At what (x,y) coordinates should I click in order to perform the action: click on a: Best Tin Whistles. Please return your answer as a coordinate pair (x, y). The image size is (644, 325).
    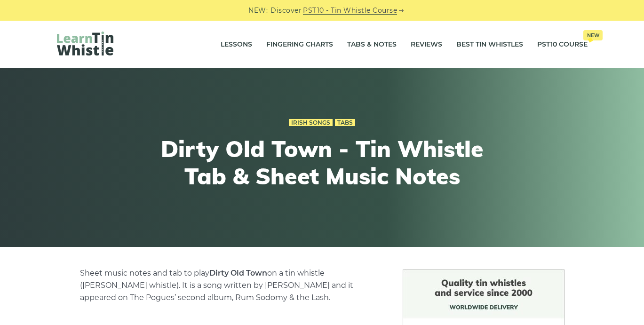
    Looking at the image, I should click on (490, 45).